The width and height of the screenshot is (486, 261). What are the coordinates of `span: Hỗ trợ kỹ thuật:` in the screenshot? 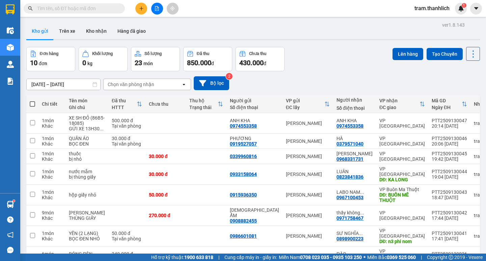 It's located at (182, 257).